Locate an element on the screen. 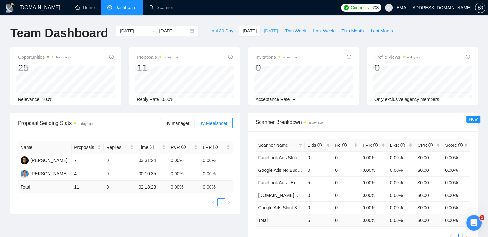 This screenshot has height=237, width=488. a: searchScanner is located at coordinates (161, 7).